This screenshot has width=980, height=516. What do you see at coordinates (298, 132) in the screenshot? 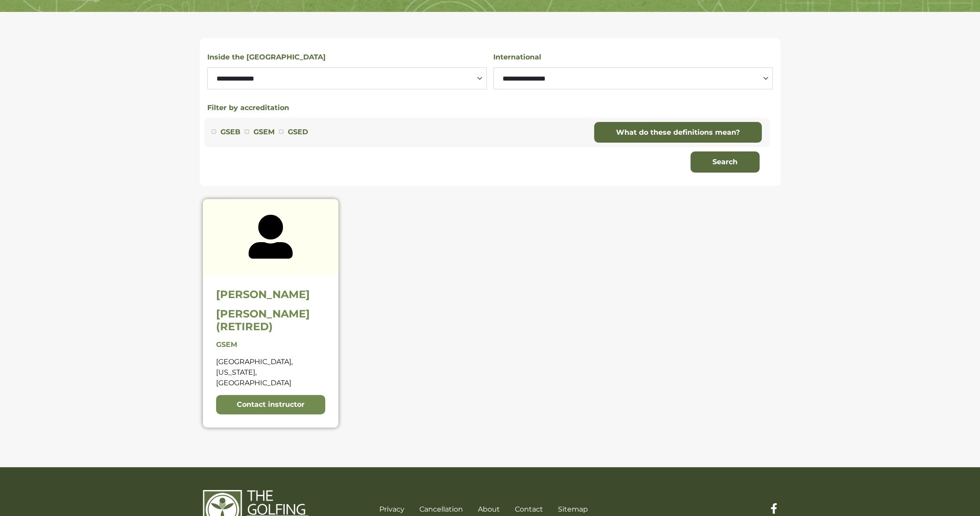
I see `label: GSED` at bounding box center [298, 132].